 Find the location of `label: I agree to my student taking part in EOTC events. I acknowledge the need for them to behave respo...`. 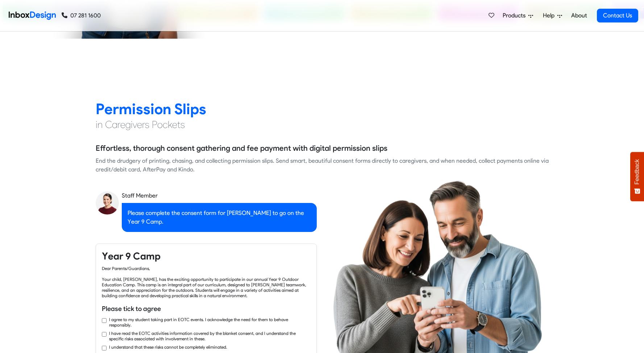

label: I agree to my student taking part in EOTC events. I acknowledge the need for them to behave respo... is located at coordinates (210, 322).